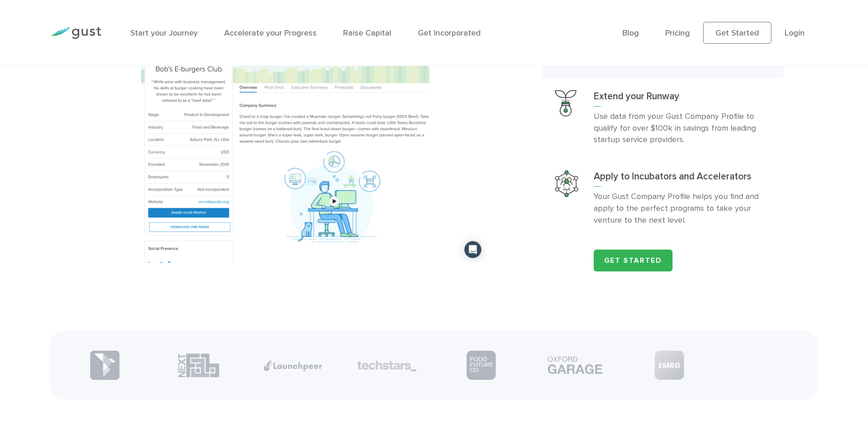 Image resolution: width=868 pixels, height=434 pixels. Describe the element at coordinates (449, 33) in the screenshot. I see `a: Get Incorporated` at that location.